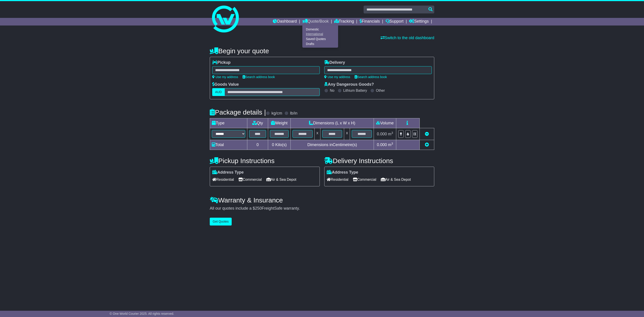  I want to click on label: No, so click(332, 90).